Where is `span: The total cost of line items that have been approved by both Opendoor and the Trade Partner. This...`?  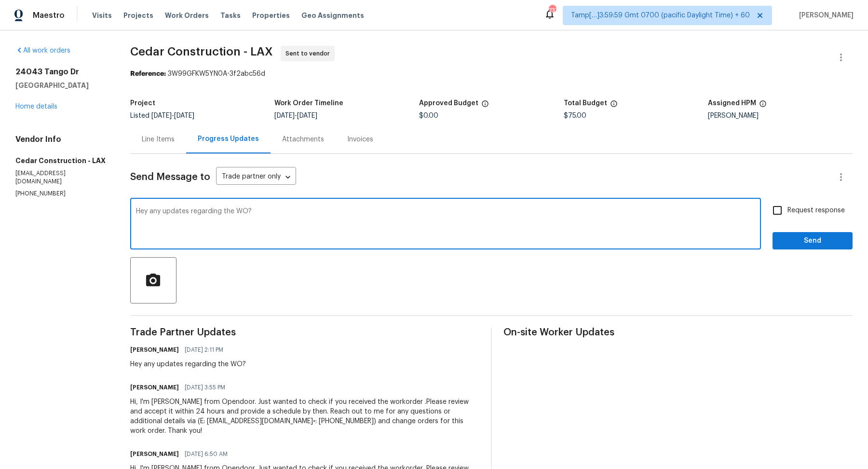
span: The total cost of line items that have been approved by both Opendoor and the Trade Partner. This... is located at coordinates (485, 106).